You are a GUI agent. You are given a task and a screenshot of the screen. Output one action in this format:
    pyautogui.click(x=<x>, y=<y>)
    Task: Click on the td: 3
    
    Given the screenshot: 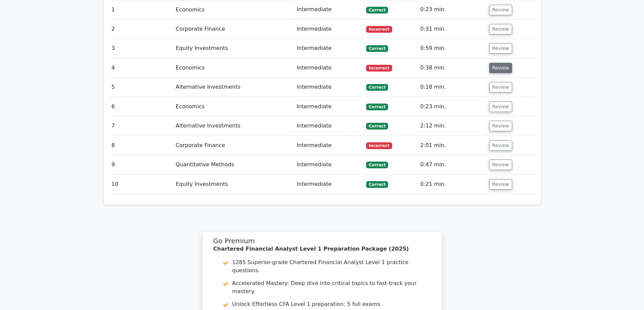 What is the action you would take?
    pyautogui.click(x=141, y=48)
    